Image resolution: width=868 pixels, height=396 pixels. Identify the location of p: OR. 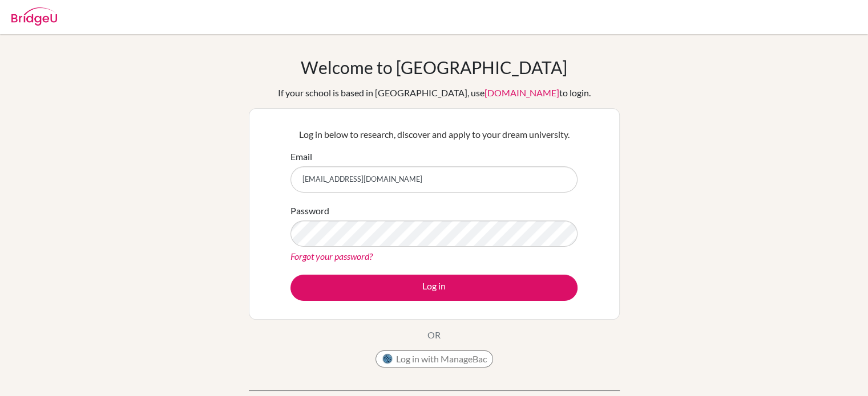
(434, 335).